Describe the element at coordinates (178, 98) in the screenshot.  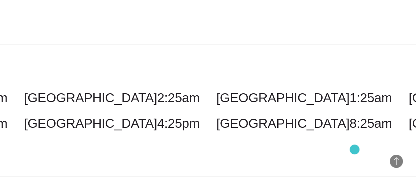
I see `span: 2:25am` at that location.